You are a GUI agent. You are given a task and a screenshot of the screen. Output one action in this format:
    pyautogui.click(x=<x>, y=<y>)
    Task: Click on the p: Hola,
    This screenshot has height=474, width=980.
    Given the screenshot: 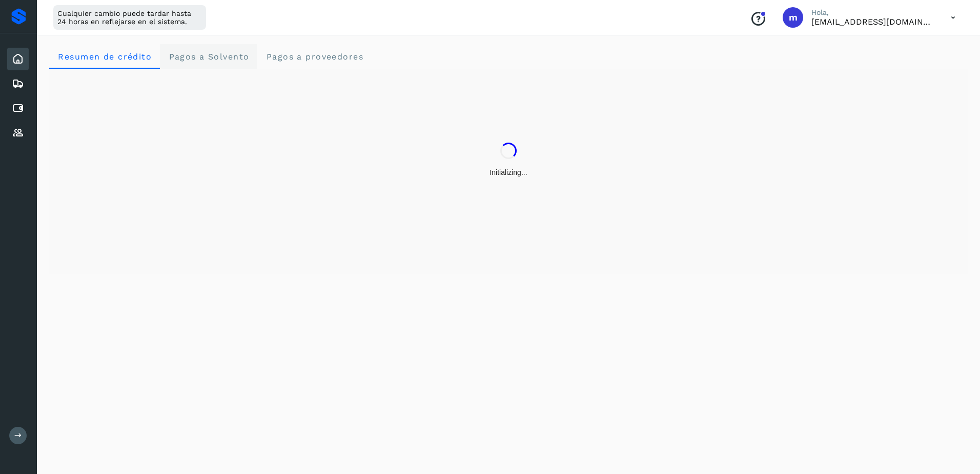 What is the action you would take?
    pyautogui.click(x=873, y=12)
    